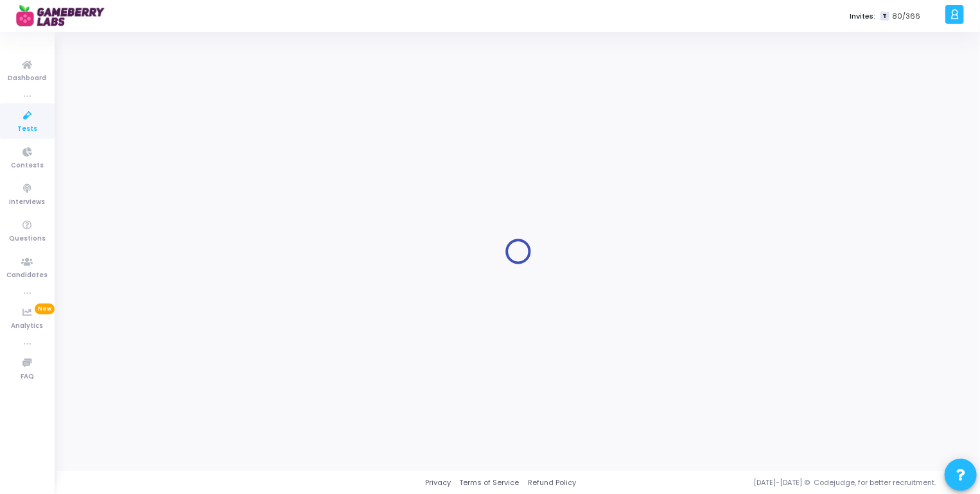  Describe the element at coordinates (27, 129) in the screenshot. I see `span: Tests` at that location.